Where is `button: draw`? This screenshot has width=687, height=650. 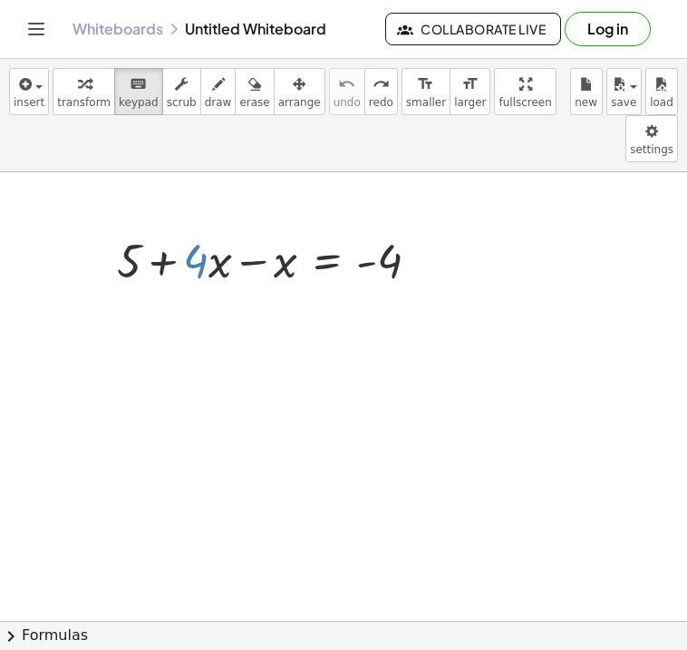 button: draw is located at coordinates (218, 92).